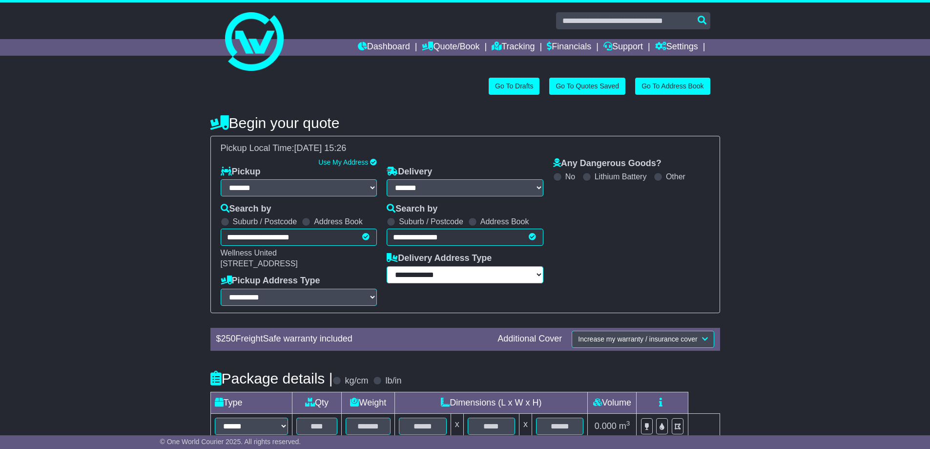  What do you see at coordinates (491, 402) in the screenshot?
I see `td: Dimensions (L x W x H)` at bounding box center [491, 402].